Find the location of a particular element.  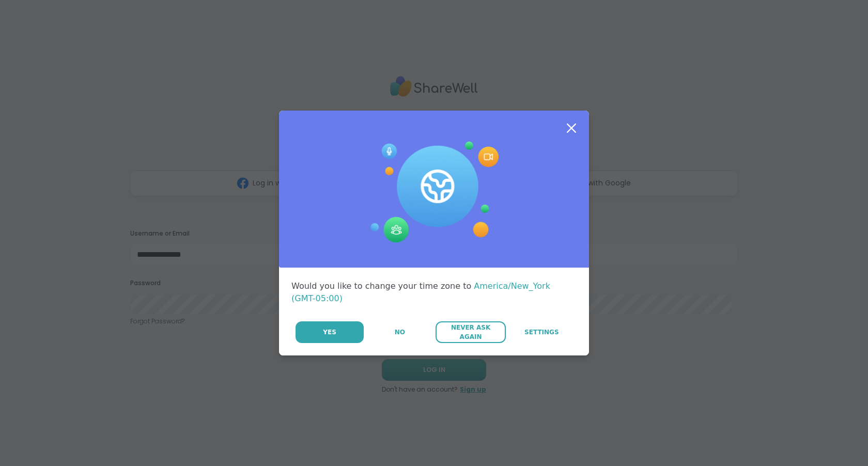

button: No is located at coordinates (399, 333).